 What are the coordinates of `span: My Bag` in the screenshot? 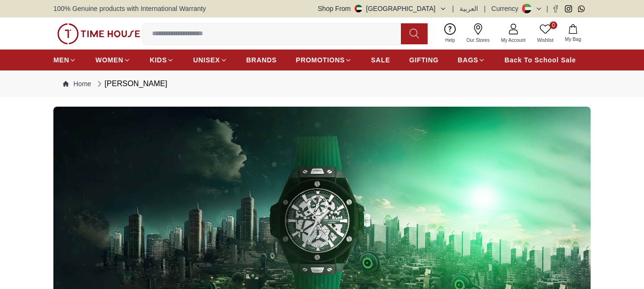 It's located at (573, 39).